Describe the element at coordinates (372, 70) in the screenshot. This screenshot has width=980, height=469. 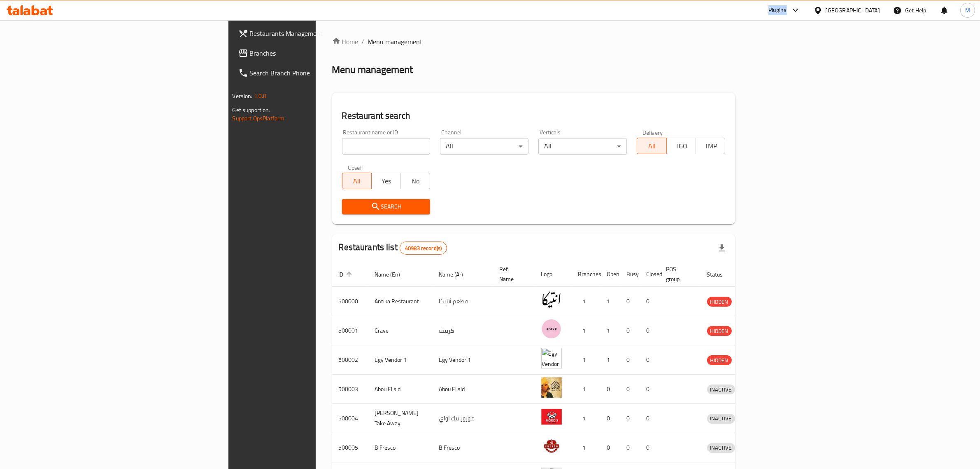
I see `h2: Menu management` at that location.